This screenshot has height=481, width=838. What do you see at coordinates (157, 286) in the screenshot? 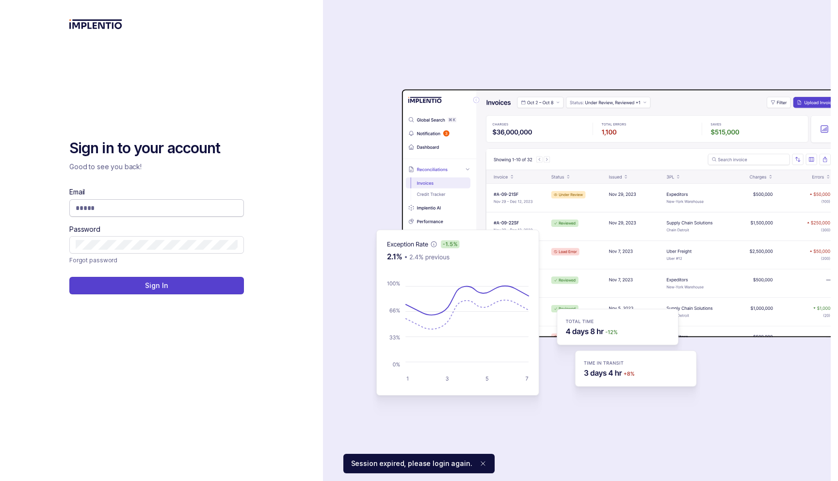
I see `button: Sign In` at bounding box center [157, 286].